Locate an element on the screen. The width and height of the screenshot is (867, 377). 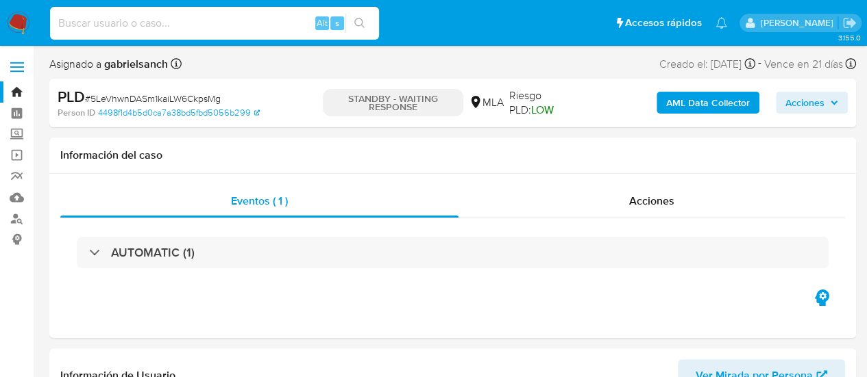
b: Person ID is located at coordinates (76, 113).